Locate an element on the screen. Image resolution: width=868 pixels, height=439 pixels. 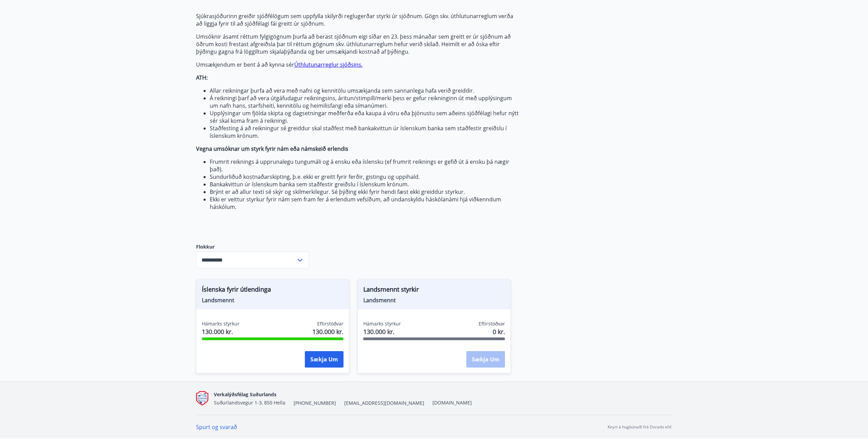
span: Suðurlandsvegur 1-3, 850 Hella is located at coordinates (249, 402).